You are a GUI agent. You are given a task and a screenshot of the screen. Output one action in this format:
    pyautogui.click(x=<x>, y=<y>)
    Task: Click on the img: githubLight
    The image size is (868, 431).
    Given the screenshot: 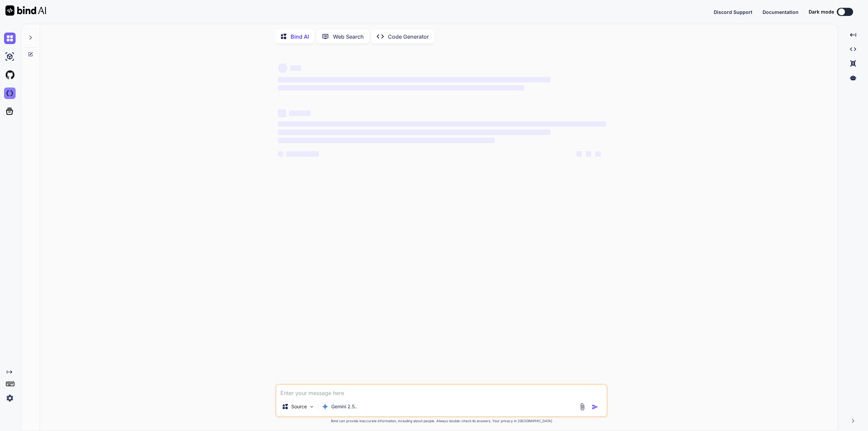 What is the action you would take?
    pyautogui.click(x=10, y=75)
    